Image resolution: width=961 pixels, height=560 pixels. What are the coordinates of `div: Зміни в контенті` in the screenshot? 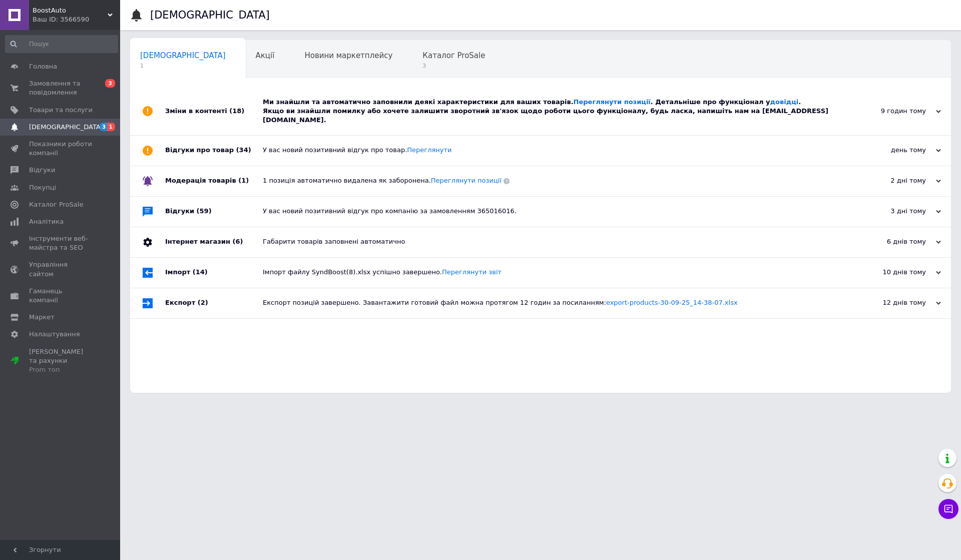 It's located at (213, 111).